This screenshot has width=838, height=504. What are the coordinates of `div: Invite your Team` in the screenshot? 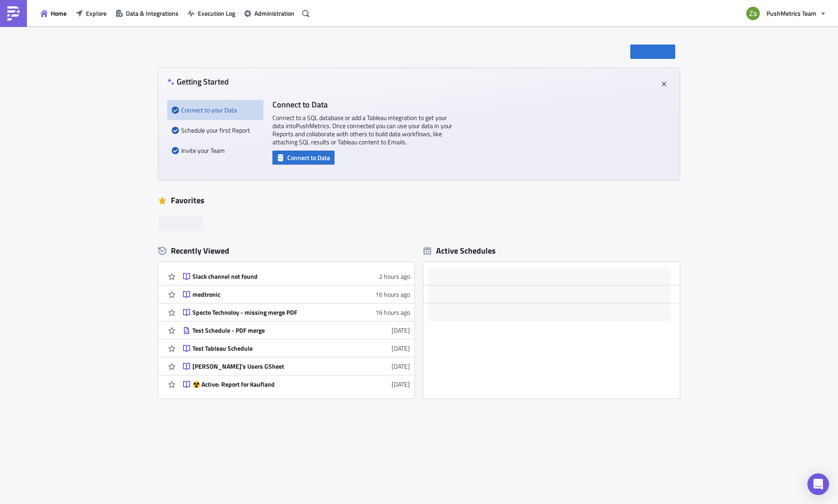 It's located at (215, 150).